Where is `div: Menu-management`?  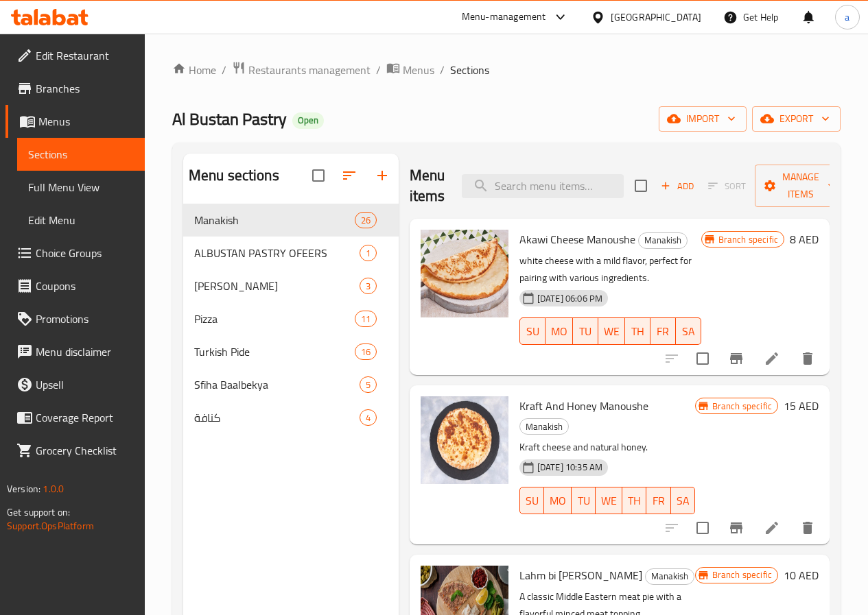
div: Menu-management is located at coordinates (504, 17).